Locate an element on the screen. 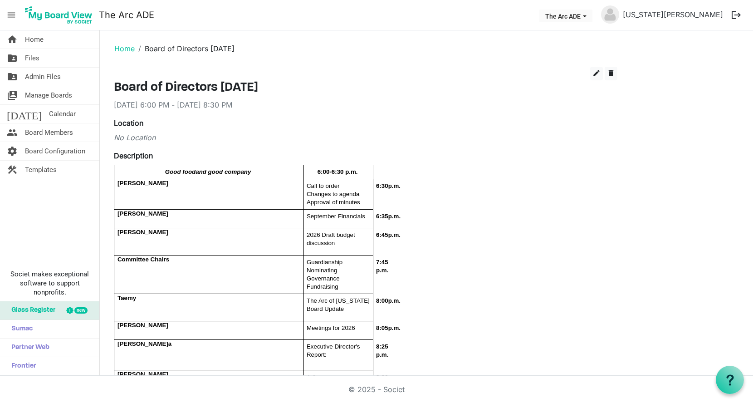  button: edit is located at coordinates (596, 73).